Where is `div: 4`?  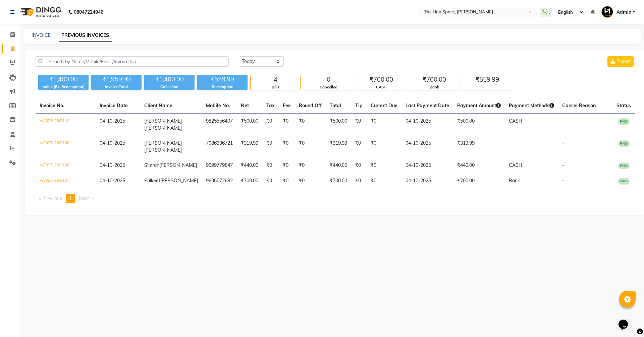
div: 4 is located at coordinates (276, 79).